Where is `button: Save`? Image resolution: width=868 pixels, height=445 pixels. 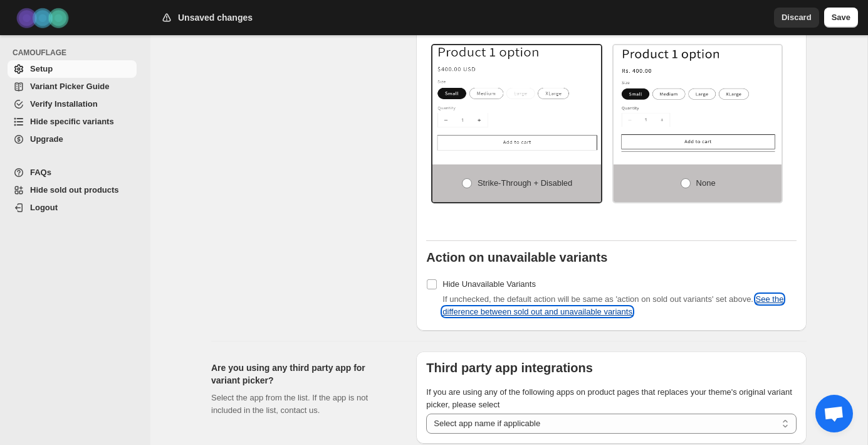 button: Save is located at coordinates (841, 18).